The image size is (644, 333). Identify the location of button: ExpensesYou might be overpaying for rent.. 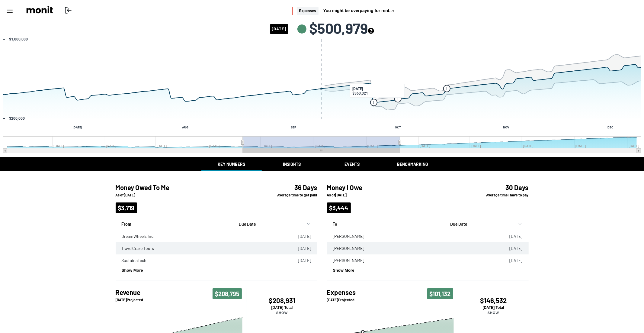
(343, 11).